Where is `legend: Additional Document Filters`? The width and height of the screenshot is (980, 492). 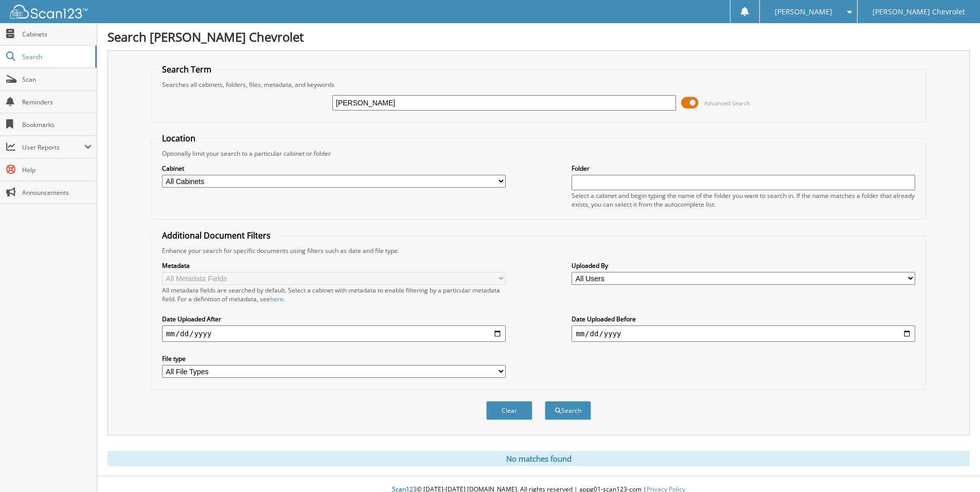 legend: Additional Document Filters is located at coordinates (216, 235).